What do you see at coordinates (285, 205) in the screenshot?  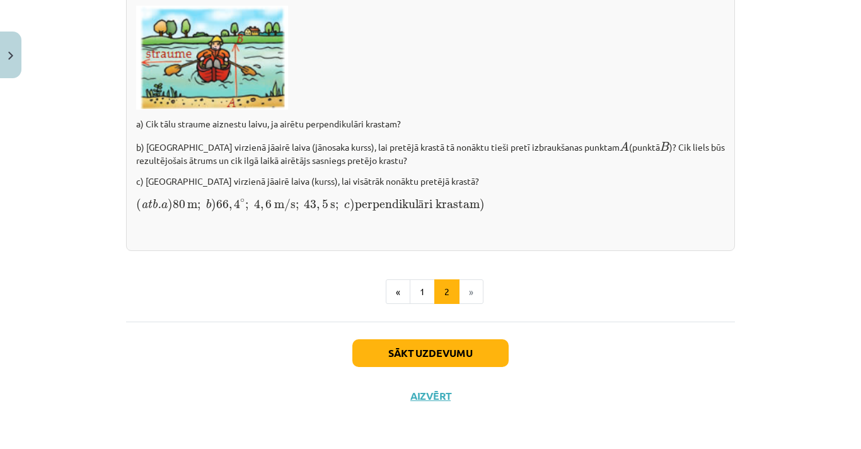 I see `span: m/s` at bounding box center [285, 205].